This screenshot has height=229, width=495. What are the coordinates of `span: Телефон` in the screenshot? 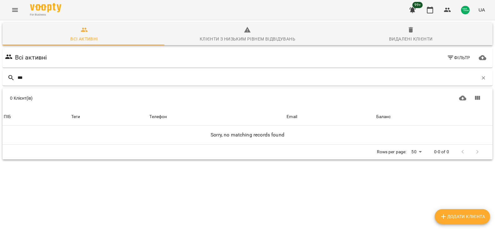 It's located at (216, 117).